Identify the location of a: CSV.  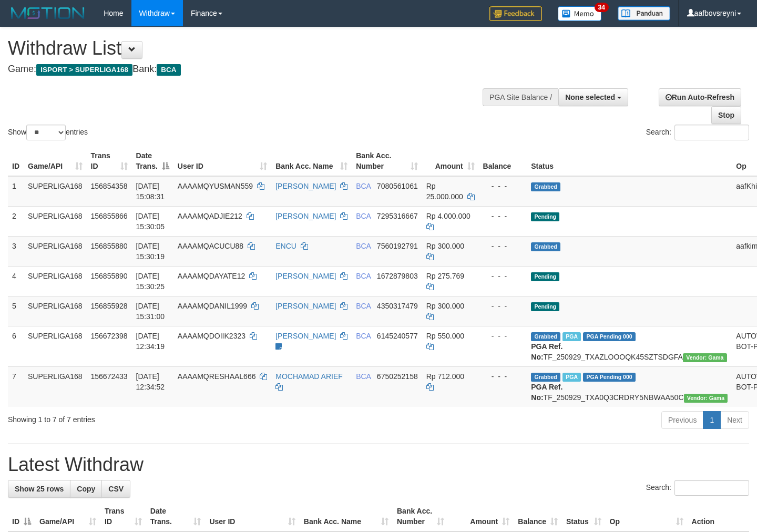
(116, 489).